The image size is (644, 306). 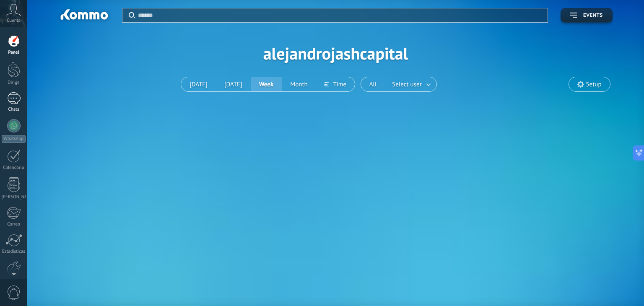 I want to click on font: Correo, so click(x=14, y=224).